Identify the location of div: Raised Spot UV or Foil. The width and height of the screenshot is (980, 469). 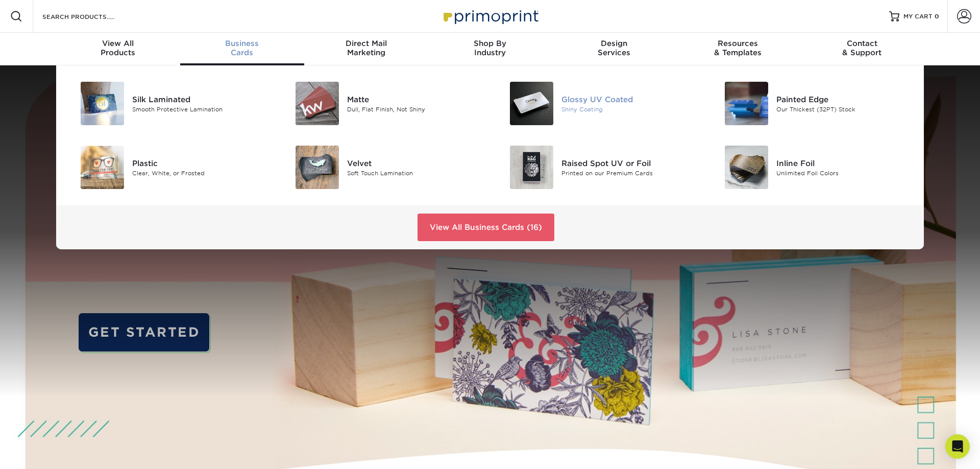
(629, 163).